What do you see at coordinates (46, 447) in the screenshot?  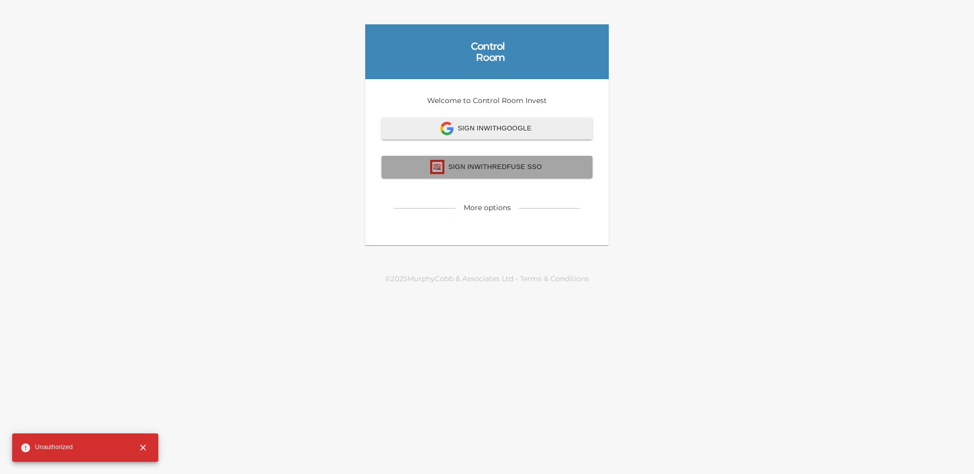 I see `span: Unauthorized` at bounding box center [46, 447].